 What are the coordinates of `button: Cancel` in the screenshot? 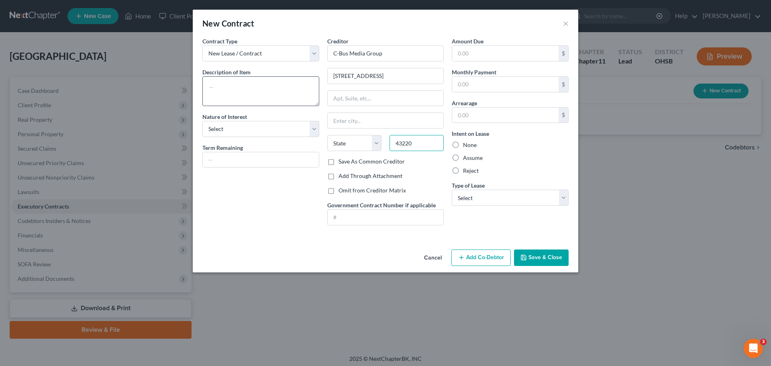 It's located at (433, 258).